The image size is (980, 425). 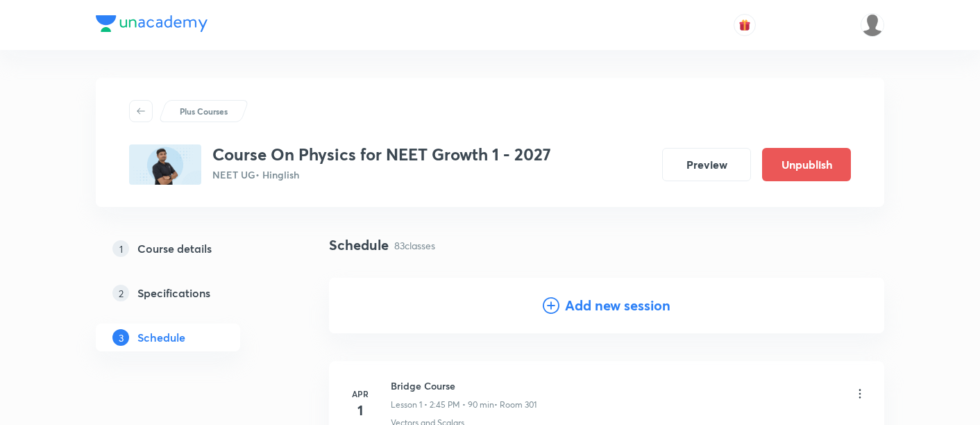 What do you see at coordinates (152, 23) in the screenshot?
I see `img: Company Logo` at bounding box center [152, 23].